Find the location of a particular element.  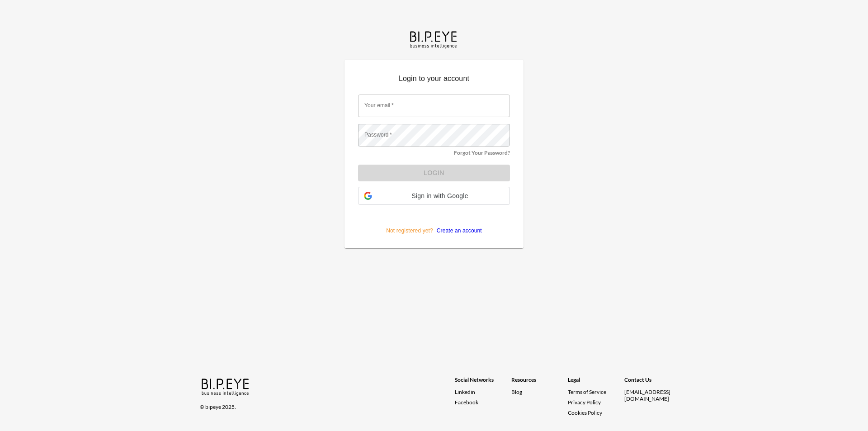

div: Sign in with Google is located at coordinates (434, 196).